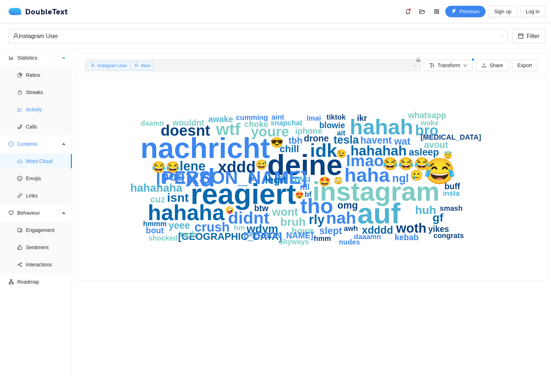  What do you see at coordinates (316, 138) in the screenshot?
I see `text: drone` at bounding box center [316, 138].